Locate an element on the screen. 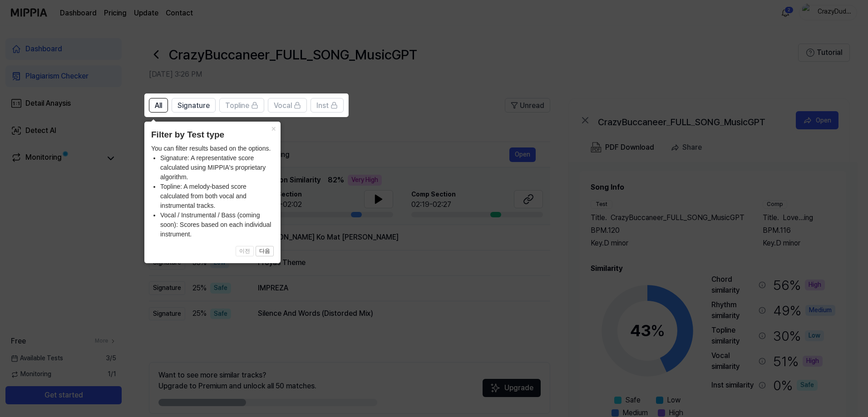 The height and width of the screenshot is (417, 868). div: You can filter results based on the options. is located at coordinates (212, 192).